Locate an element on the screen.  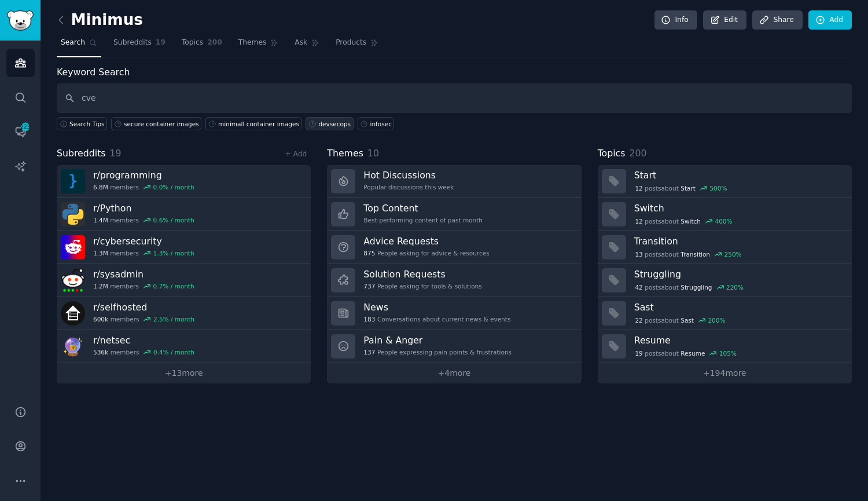
div: Popular discussions this week is located at coordinates (408, 187).